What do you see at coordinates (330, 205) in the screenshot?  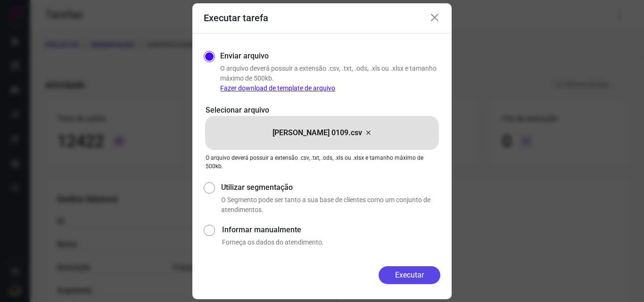 I see `p: O Segmento pode ser tanto a sua base de clientes como um conjunto de atendimentos.` at bounding box center [330, 205].